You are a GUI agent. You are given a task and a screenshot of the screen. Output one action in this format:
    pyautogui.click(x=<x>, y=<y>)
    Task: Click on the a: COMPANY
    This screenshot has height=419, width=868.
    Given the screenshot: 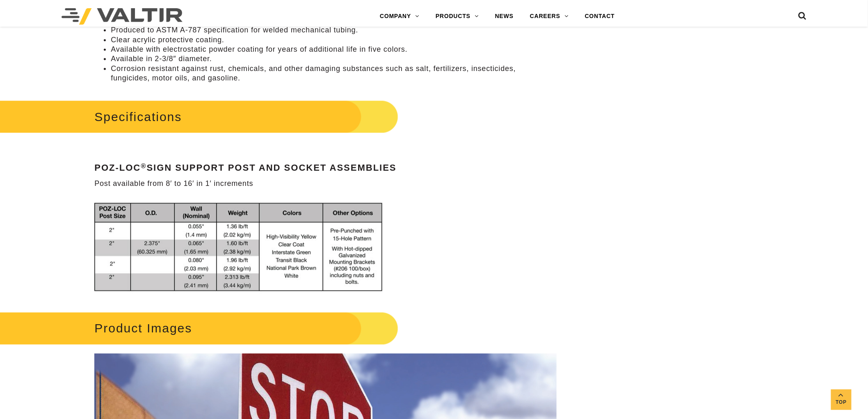 What is the action you would take?
    pyautogui.click(x=400, y=16)
    